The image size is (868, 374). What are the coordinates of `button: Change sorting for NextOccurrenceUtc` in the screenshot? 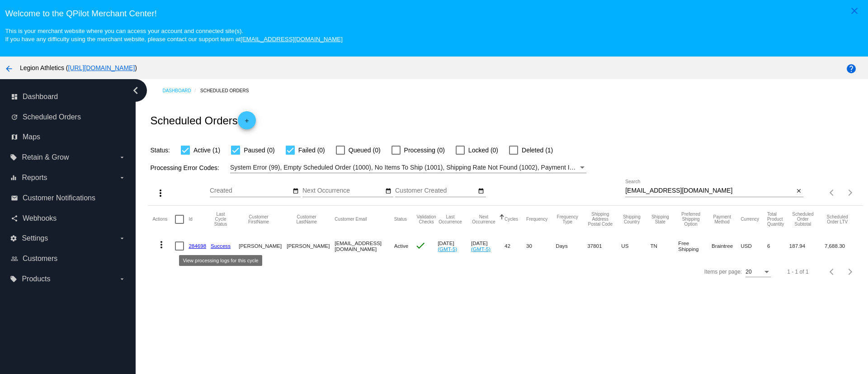 It's located at (484, 220).